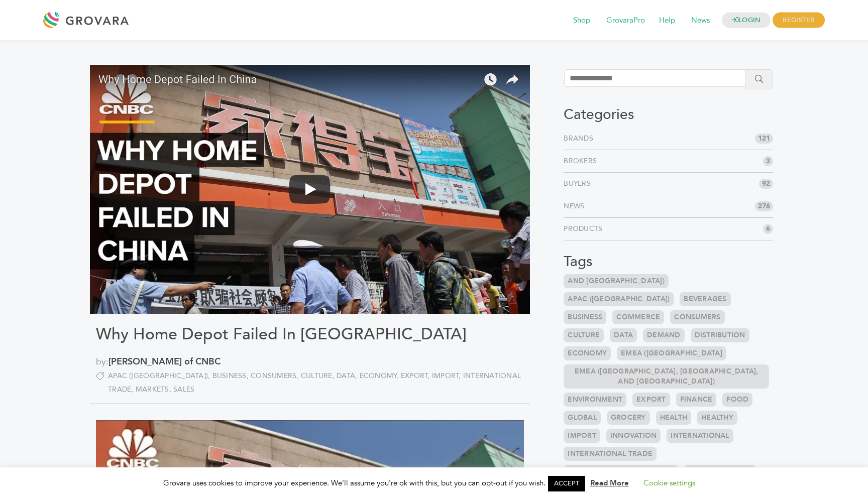 The image size is (868, 500). Describe the element at coordinates (155, 390) in the screenshot. I see `a: Markets` at that location.